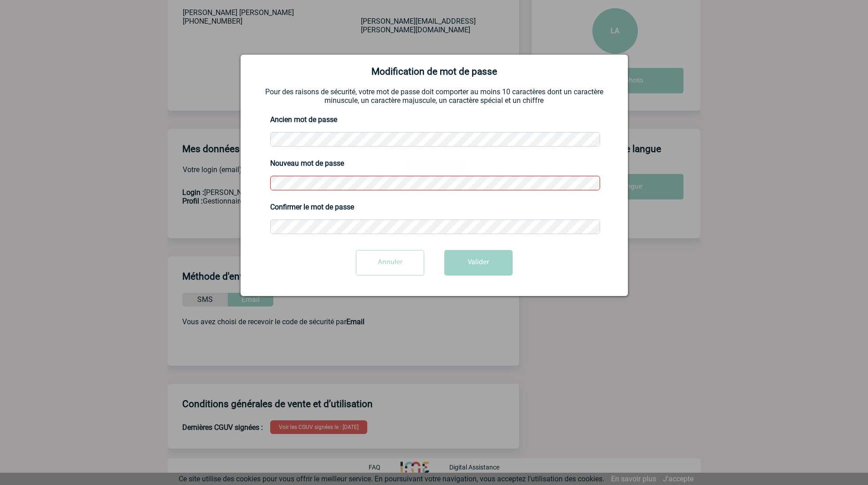  What do you see at coordinates (307, 207) in the screenshot?
I see `label: Confirmer le mot de passe` at bounding box center [307, 207].